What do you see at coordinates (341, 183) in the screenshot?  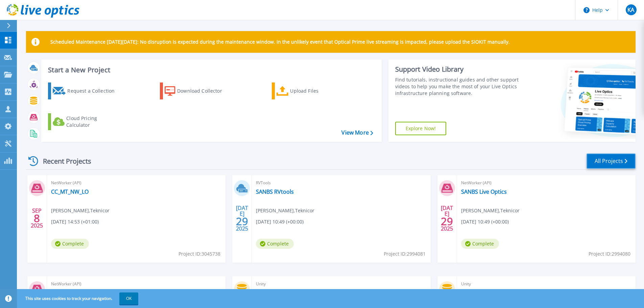 I see `span: RVTools` at bounding box center [341, 183].